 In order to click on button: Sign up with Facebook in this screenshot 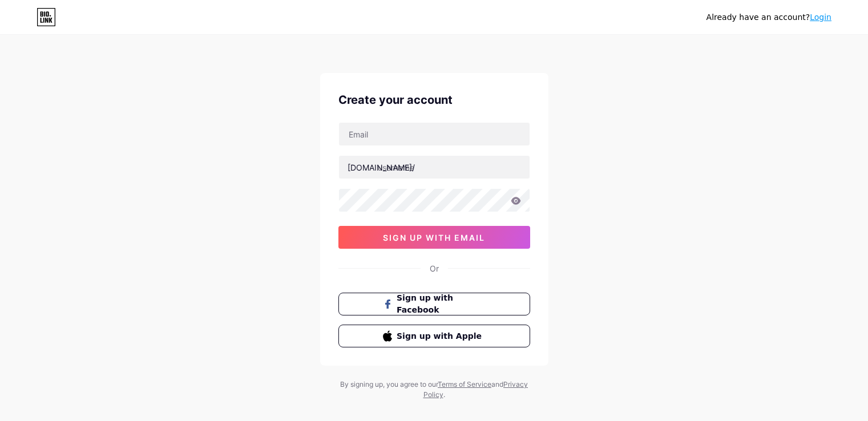, I will do `click(434, 304)`.